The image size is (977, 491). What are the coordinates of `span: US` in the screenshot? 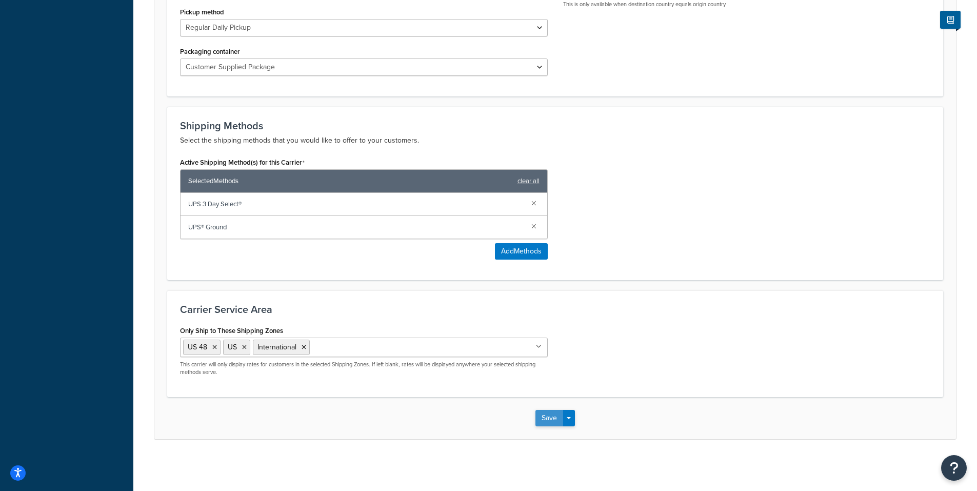 It's located at (232, 347).